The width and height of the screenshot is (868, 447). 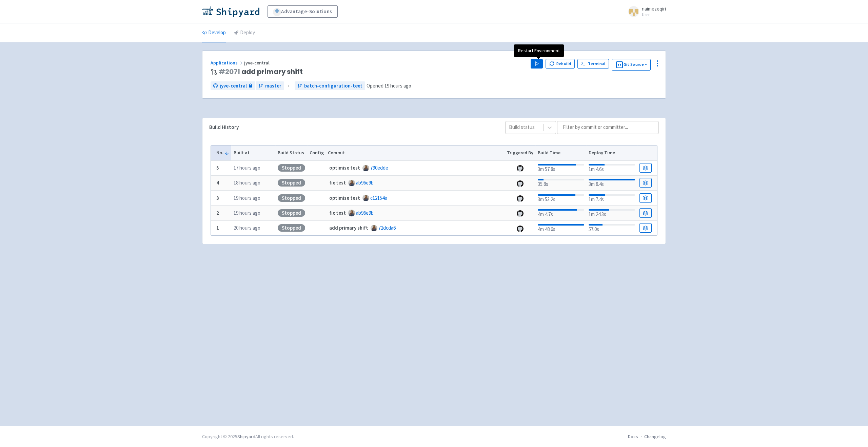 What do you see at coordinates (229, 72) in the screenshot?
I see `a: #2071` at bounding box center [229, 72].